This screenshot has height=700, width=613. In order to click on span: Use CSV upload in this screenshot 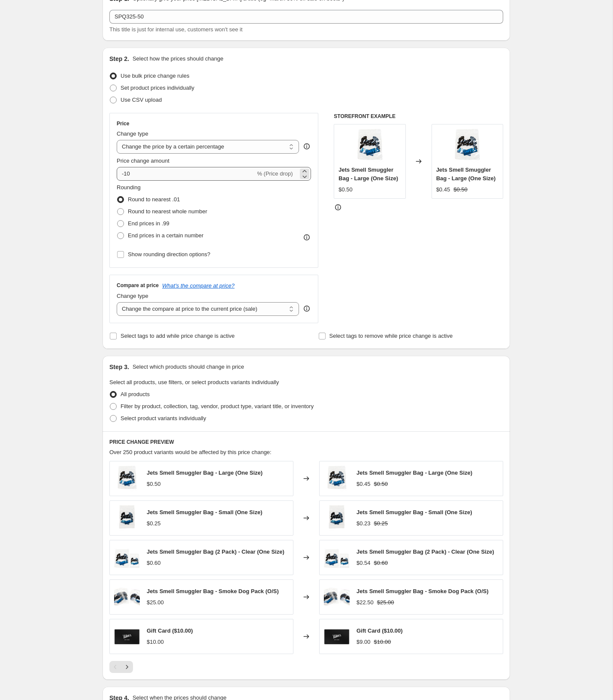, I will do `click(141, 99)`.